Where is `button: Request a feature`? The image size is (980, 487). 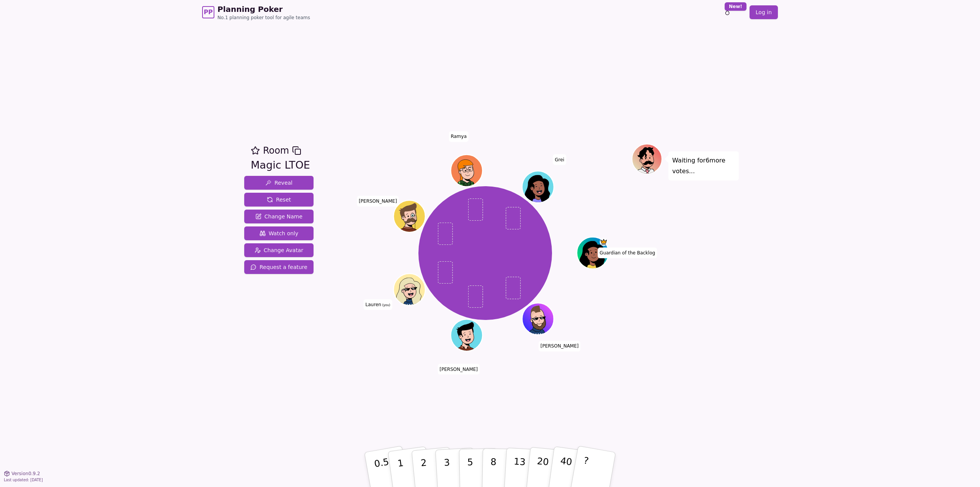
button: Request a feature is located at coordinates (279, 267).